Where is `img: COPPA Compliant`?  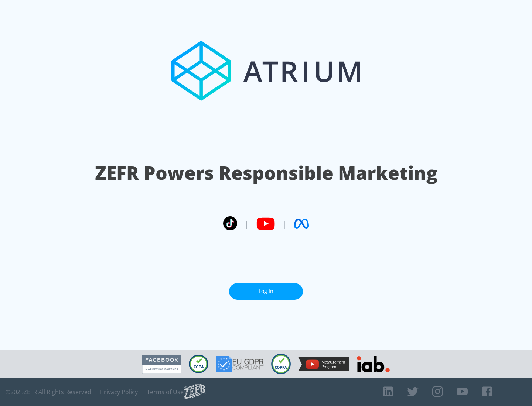 img: COPPA Compliant is located at coordinates (281, 364).